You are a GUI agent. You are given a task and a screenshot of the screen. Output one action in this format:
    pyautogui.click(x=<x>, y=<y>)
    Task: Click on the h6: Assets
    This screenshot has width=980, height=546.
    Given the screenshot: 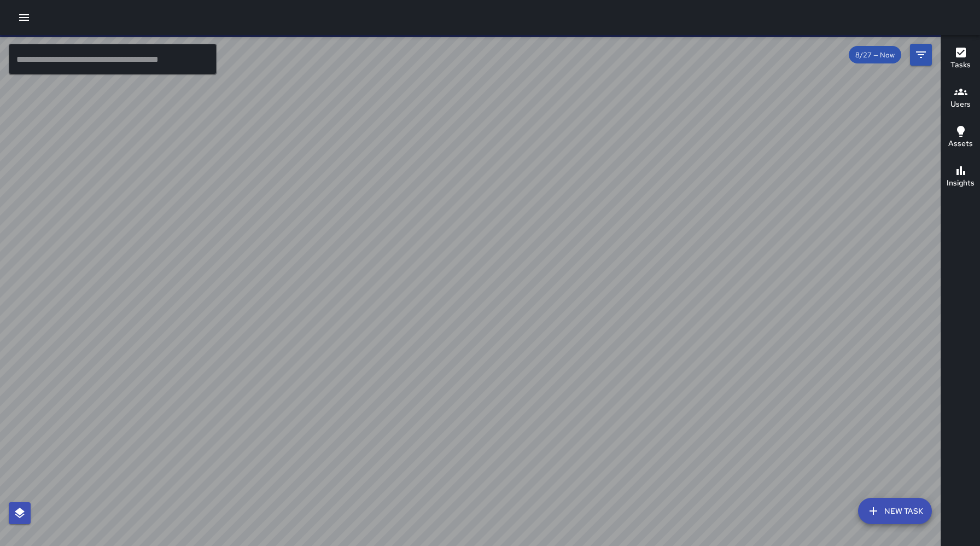 What is the action you would take?
    pyautogui.click(x=961, y=144)
    